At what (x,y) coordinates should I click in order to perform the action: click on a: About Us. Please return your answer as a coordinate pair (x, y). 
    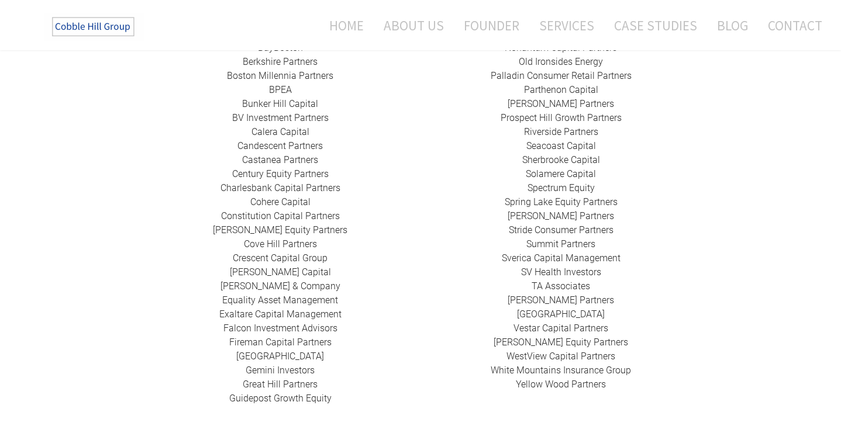
    Looking at the image, I should click on (413, 25).